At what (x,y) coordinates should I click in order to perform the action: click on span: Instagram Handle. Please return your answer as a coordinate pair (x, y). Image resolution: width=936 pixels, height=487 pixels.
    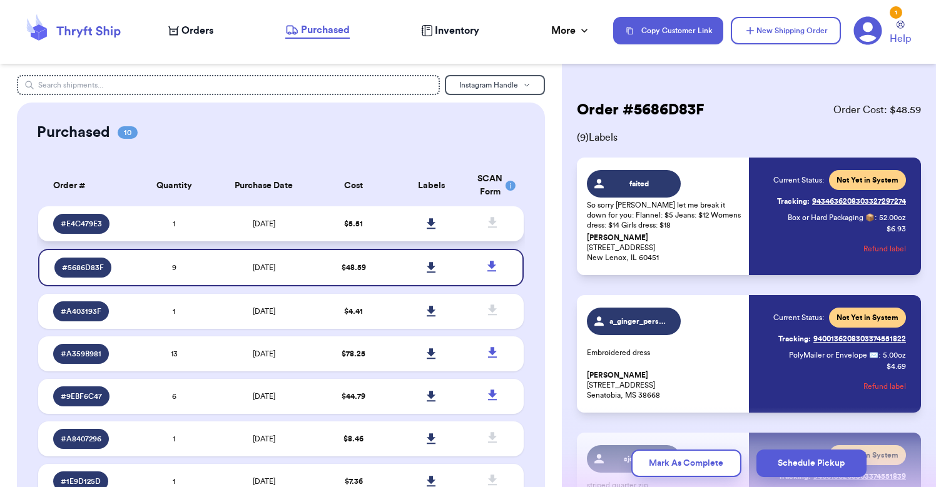
    Looking at the image, I should click on (488, 85).